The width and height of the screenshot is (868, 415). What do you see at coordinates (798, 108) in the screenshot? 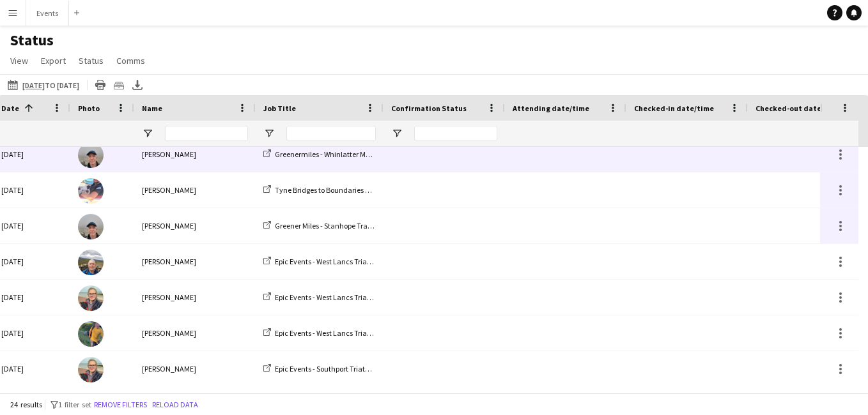
I see `span: Checked-out date/time` at bounding box center [798, 108].